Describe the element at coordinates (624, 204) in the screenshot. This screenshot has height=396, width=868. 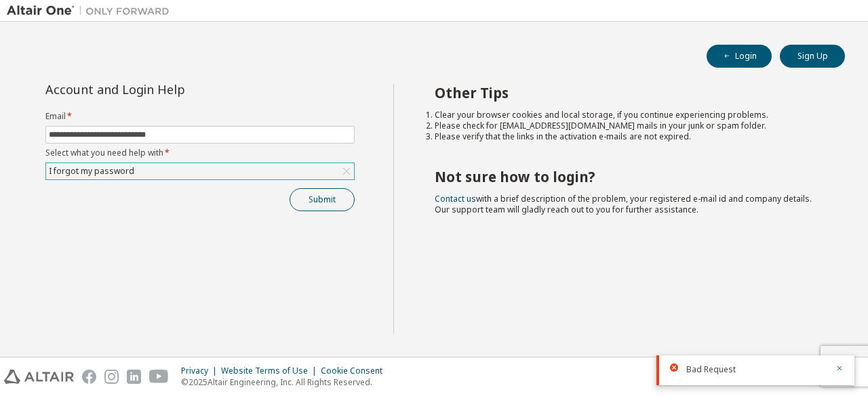
I see `span: with a brief description of the problem, your registered e-mail id and company details. Our suppo...` at that location.